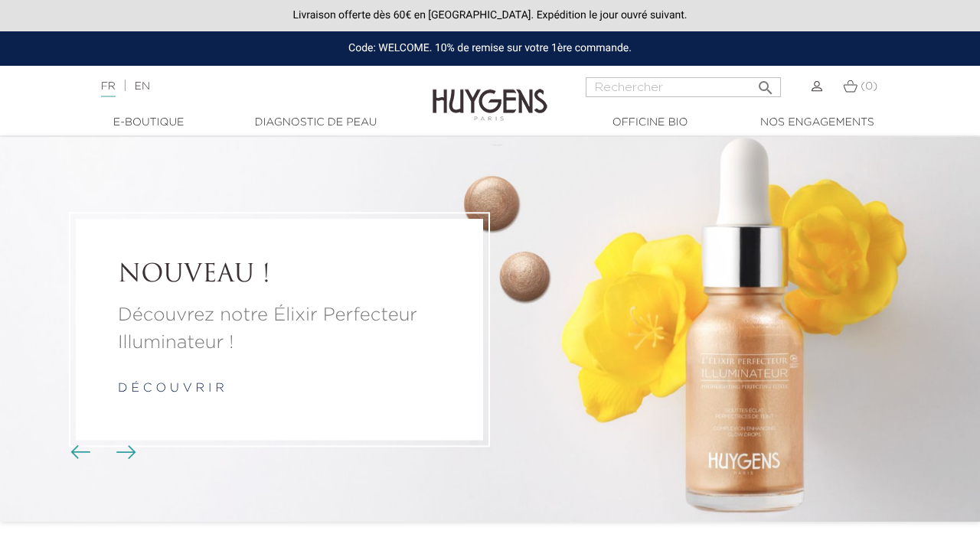 This screenshot has height=550, width=980. What do you see at coordinates (148, 123) in the screenshot?
I see `a: E-Boutique` at bounding box center [148, 123].